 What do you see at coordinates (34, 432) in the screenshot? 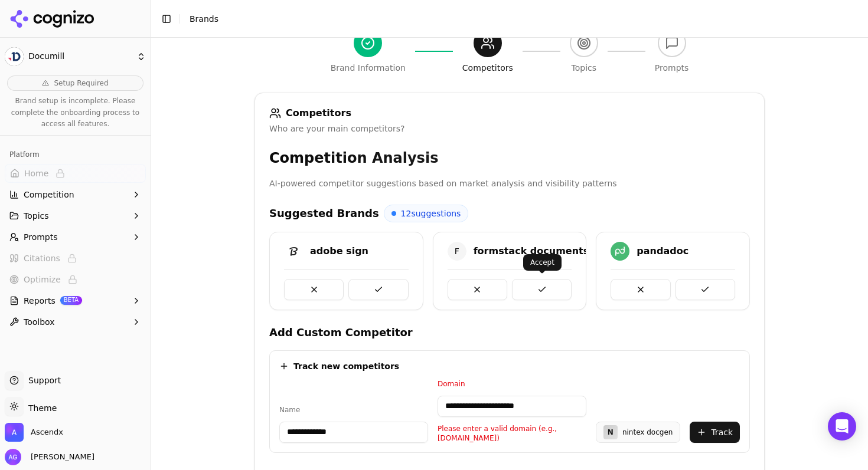
I see `button: Open organization switcher` at bounding box center [34, 432].